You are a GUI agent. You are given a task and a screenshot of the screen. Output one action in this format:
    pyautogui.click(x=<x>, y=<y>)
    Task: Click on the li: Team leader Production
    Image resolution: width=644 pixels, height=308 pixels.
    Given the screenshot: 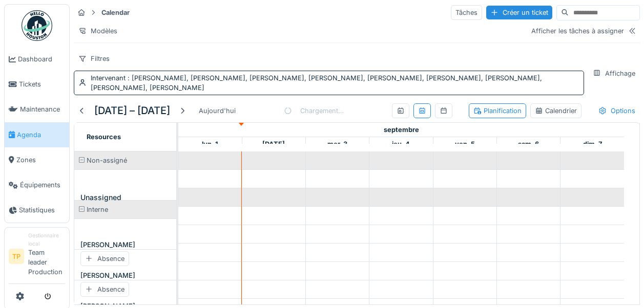 What is the action you would take?
    pyautogui.click(x=47, y=256)
    